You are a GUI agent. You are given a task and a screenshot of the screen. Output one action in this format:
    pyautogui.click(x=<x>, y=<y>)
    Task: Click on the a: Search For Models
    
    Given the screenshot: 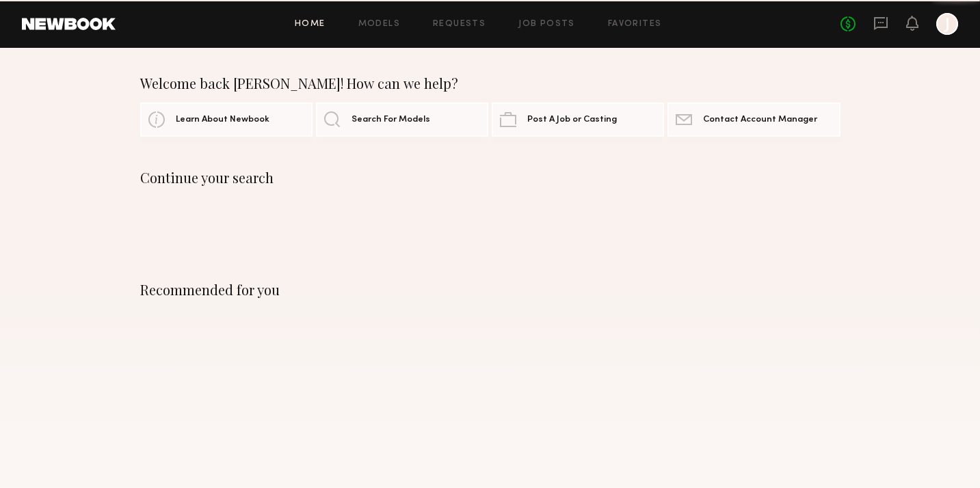 What is the action you would take?
    pyautogui.click(x=402, y=120)
    